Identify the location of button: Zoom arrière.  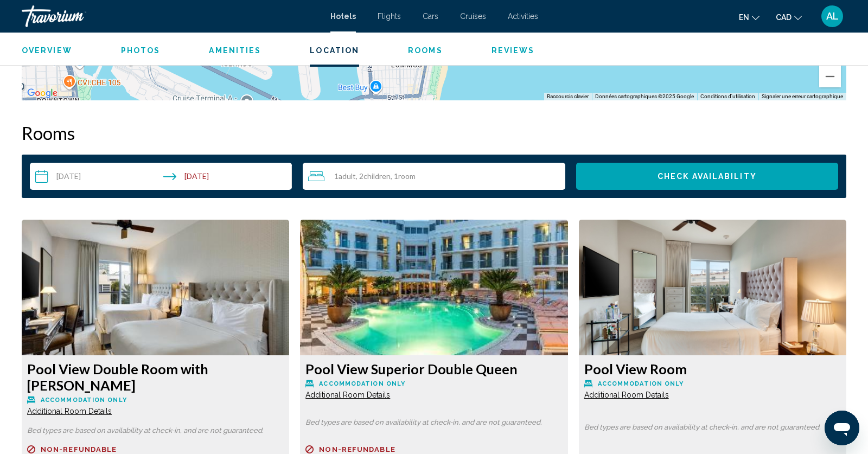
(830, 77).